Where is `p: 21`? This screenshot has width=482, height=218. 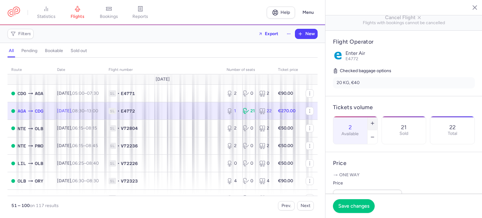
p: 21 is located at coordinates (404, 127).